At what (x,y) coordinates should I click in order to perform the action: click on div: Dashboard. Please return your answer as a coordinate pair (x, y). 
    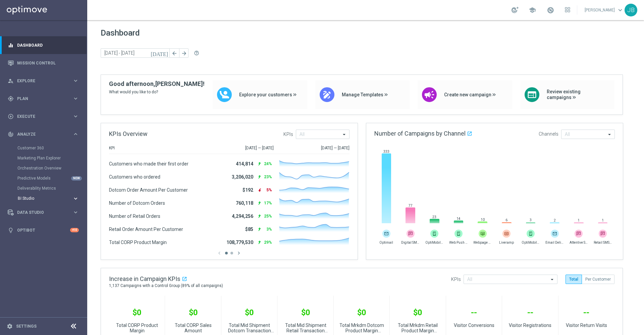
    Looking at the image, I should click on (43, 45).